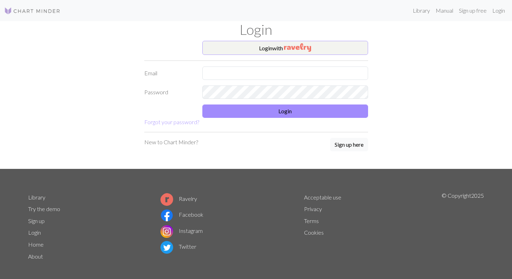 The width and height of the screenshot is (512, 279). Describe the element at coordinates (285, 111) in the screenshot. I see `button: Login` at that location.